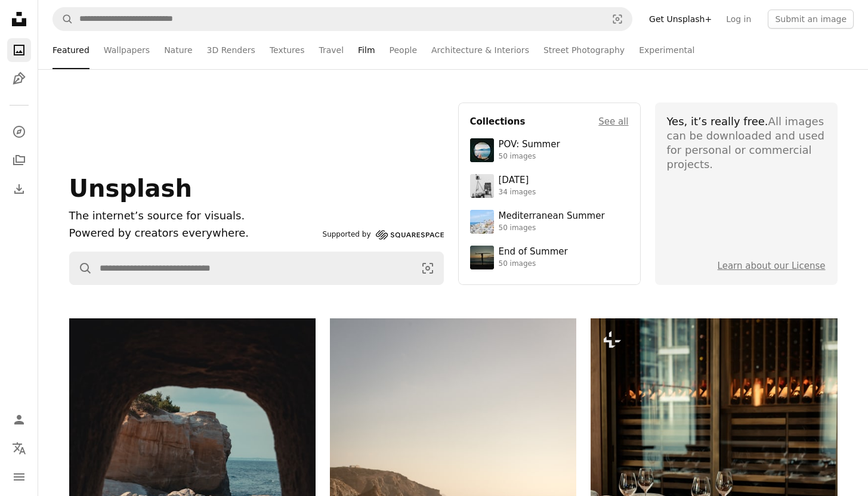  I want to click on button: Submit an image, so click(811, 19).